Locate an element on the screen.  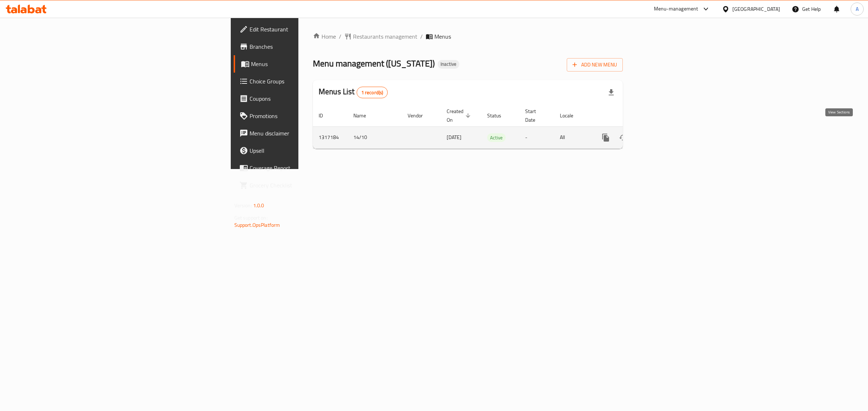
span: ID is located at coordinates (326, 115).